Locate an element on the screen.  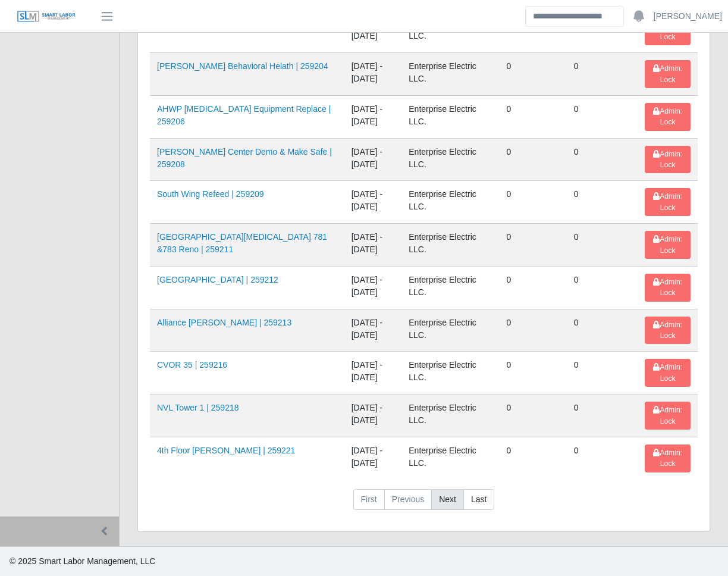
a: Next is located at coordinates (448, 500).